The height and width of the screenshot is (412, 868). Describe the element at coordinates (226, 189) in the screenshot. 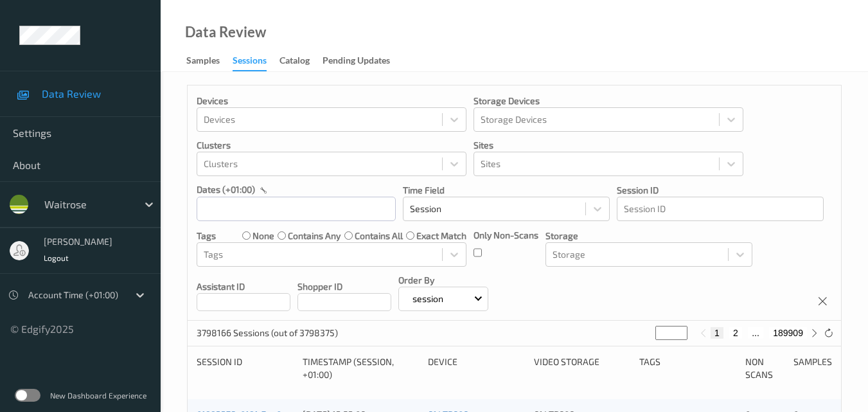

I see `p: dates (+01:00)` at that location.